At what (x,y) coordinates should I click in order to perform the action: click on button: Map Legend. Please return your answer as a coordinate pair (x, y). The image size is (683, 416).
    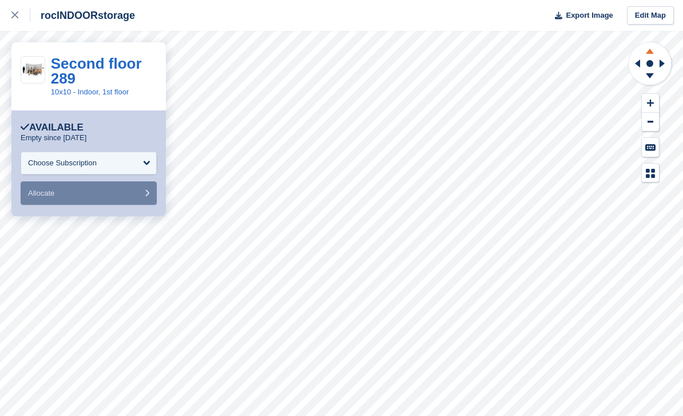
    Looking at the image, I should click on (650, 173).